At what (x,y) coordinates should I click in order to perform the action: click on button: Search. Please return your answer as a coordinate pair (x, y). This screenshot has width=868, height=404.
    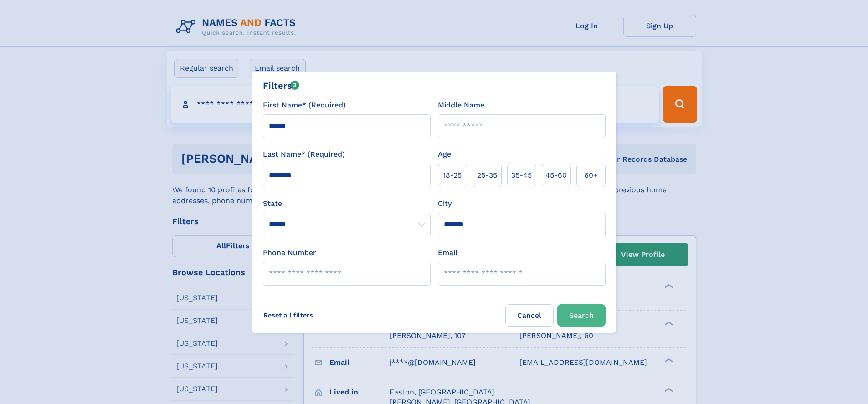
    Looking at the image, I should click on (582, 315).